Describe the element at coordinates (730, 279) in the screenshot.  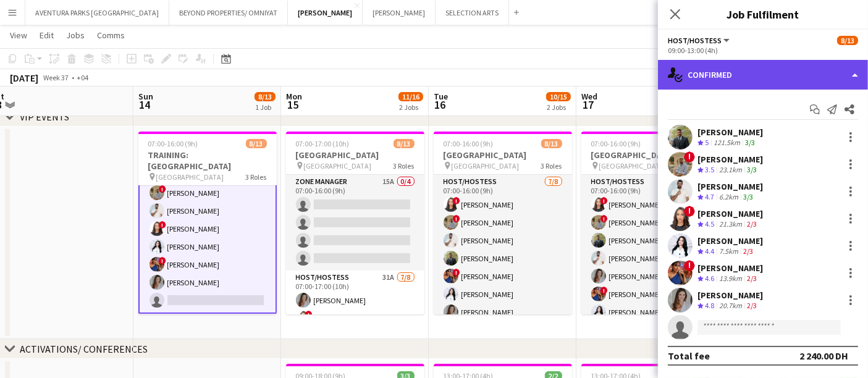
I see `div: 13.9km` at that location.